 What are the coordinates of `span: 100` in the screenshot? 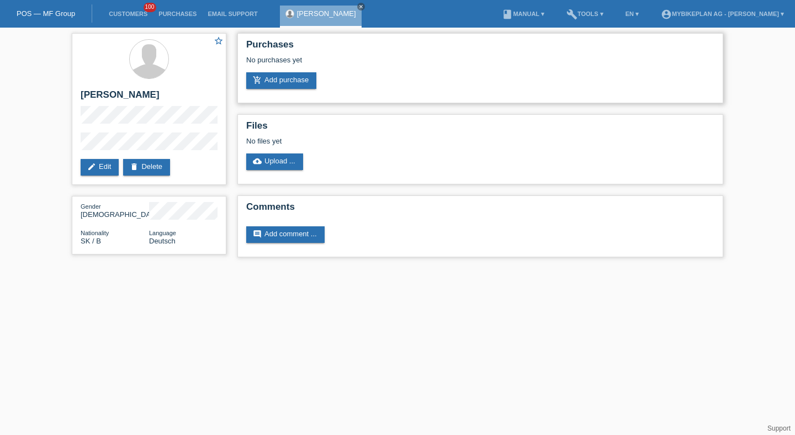 It's located at (150, 7).